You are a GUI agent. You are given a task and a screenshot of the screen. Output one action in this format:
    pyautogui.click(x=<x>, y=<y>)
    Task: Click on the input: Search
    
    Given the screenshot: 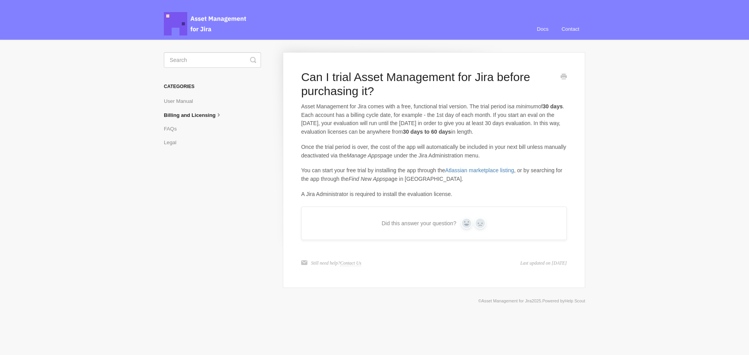 What is the action you would take?
    pyautogui.click(x=212, y=60)
    